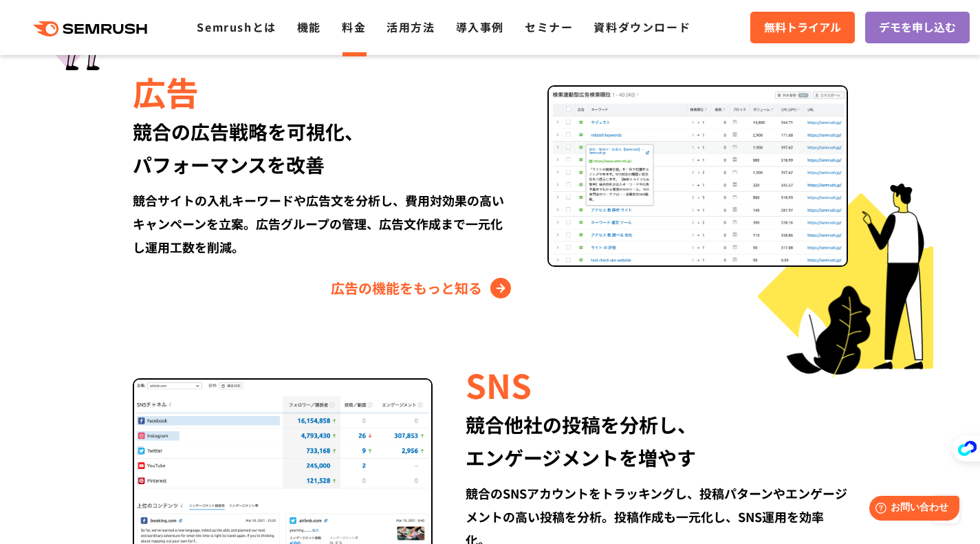 The height and width of the screenshot is (544, 980). I want to click on a: デモを申し込む, so click(917, 27).